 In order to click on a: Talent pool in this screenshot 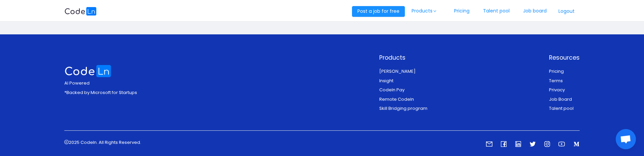, I will do `click(562, 108)`.